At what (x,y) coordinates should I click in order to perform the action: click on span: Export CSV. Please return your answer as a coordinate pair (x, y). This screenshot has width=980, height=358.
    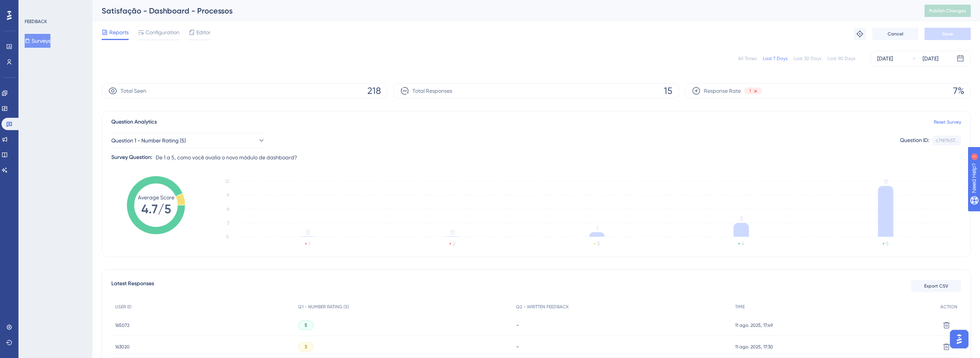
    Looking at the image, I should click on (937, 286).